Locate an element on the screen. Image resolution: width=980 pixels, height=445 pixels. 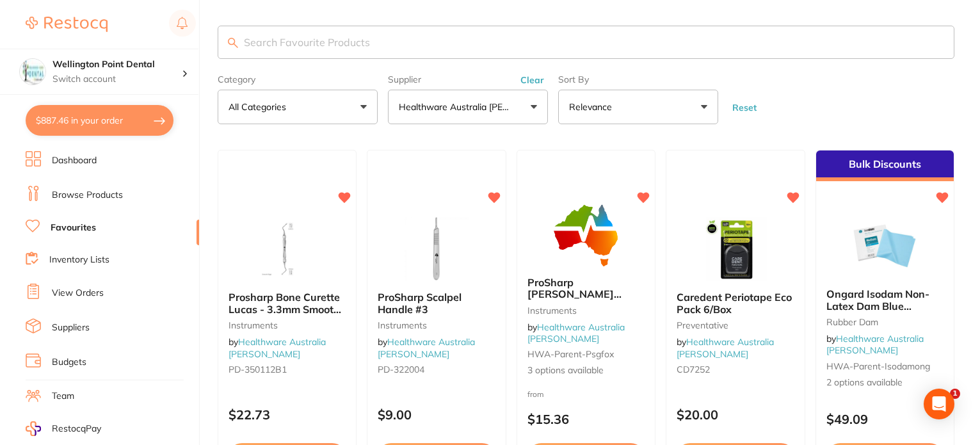
img: Wellington Point Dental is located at coordinates (33, 71).